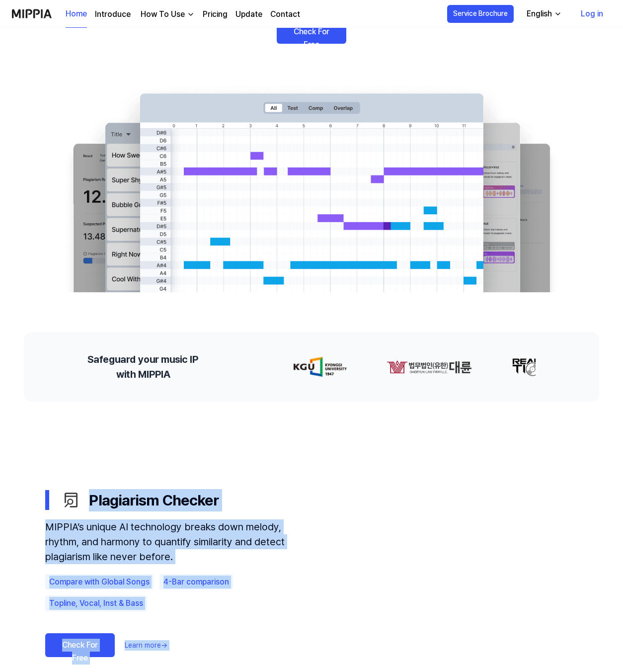  I want to click on button: How To Use, so click(166, 14).